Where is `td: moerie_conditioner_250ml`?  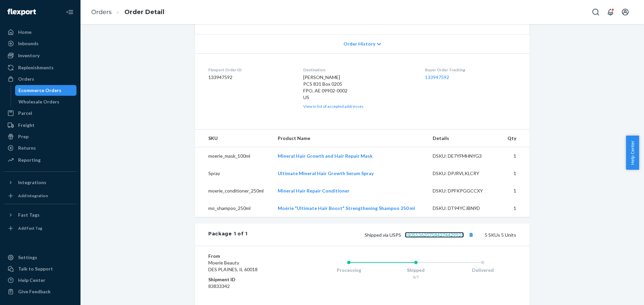 td: moerie_conditioner_250ml is located at coordinates (233, 191).